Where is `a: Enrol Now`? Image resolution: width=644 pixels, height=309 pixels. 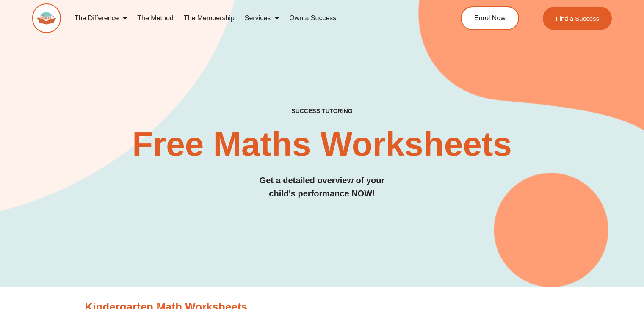 a: Enrol Now is located at coordinates (490, 18).